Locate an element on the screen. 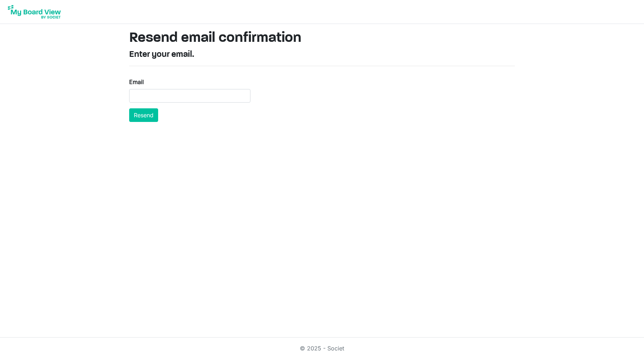 Image resolution: width=644 pixels, height=359 pixels. h1: Resend email confirmation is located at coordinates (322, 38).